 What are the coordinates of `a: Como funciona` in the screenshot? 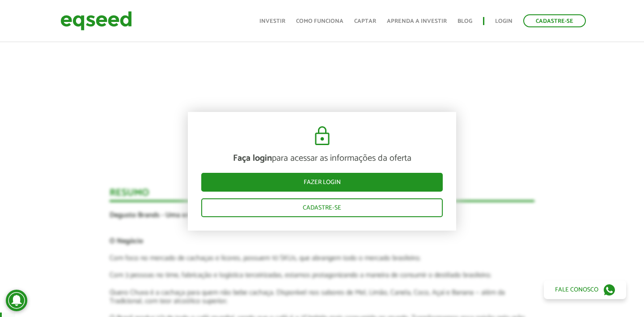 It's located at (320, 21).